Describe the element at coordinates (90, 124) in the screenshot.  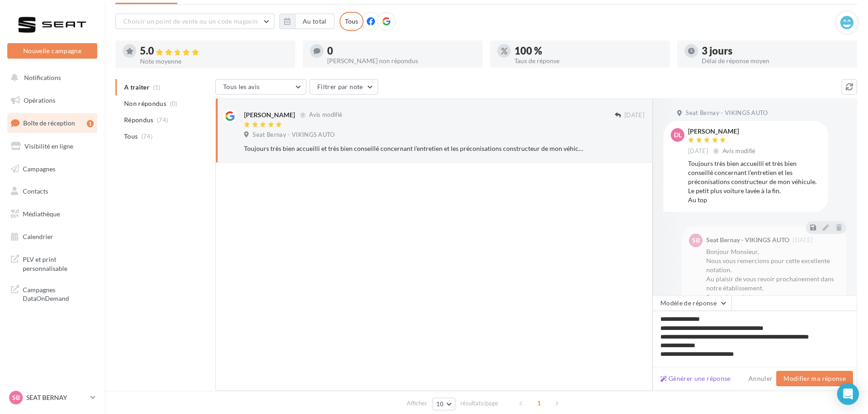
I see `div: 1` at that location.